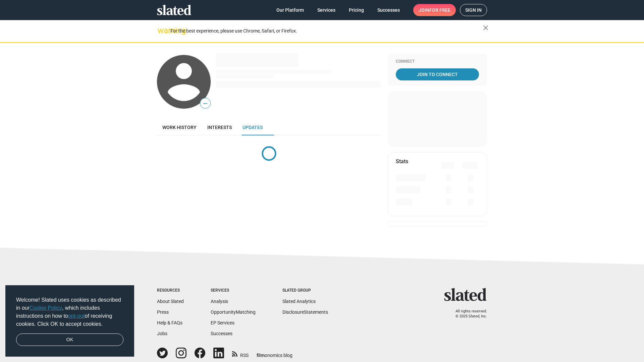  What do you see at coordinates (76, 316) in the screenshot?
I see `a: opt-out` at bounding box center [76, 316].